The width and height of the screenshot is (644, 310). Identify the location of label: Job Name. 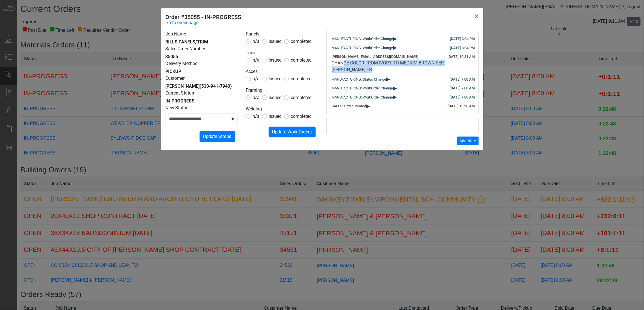
(176, 34).